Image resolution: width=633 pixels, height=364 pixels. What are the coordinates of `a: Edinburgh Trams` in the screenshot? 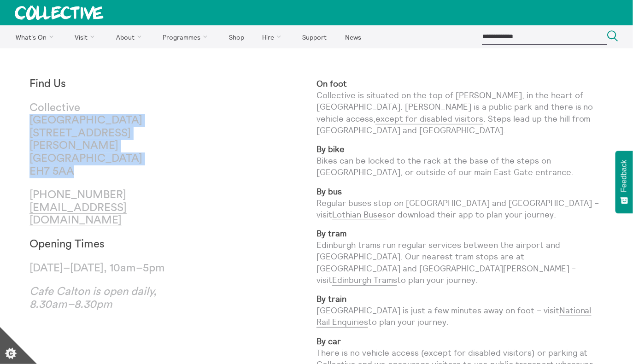 It's located at (364, 280).